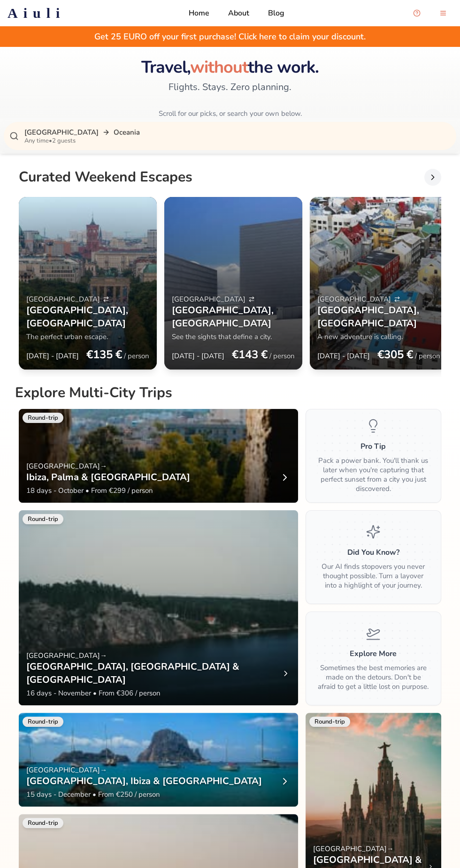 This screenshot has width=460, height=868. Describe the element at coordinates (90, 490) in the screenshot. I see `span: 18 days - October • From €299 / person` at that location.